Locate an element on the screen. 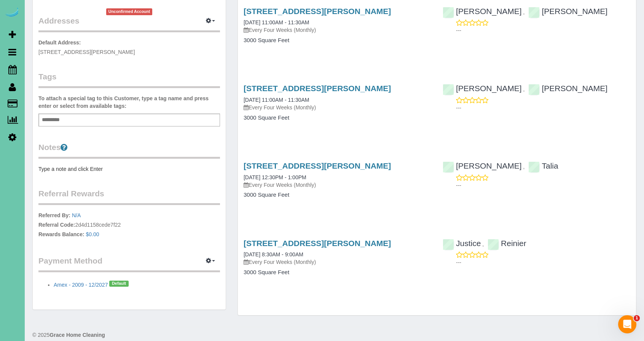 The image size is (644, 341). label: Rewards Balance: is located at coordinates (61, 234).